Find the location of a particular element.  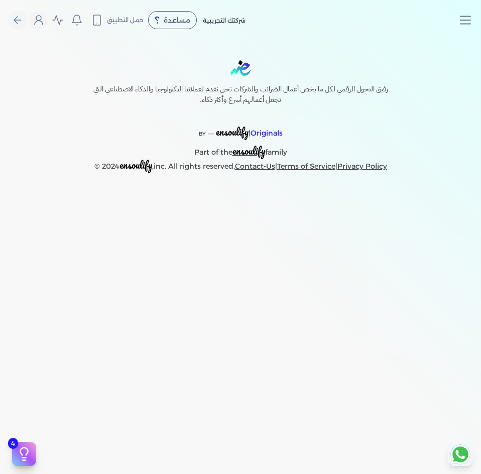

p: Part of the family is located at coordinates (240, 150).